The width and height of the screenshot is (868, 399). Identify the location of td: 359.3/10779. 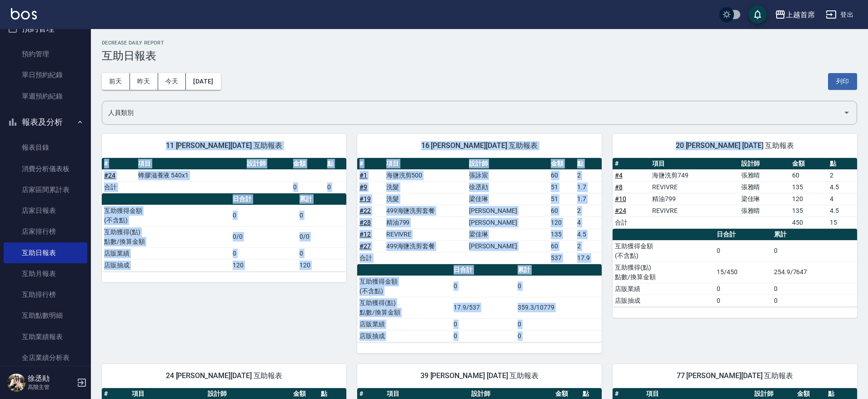
(558, 307).